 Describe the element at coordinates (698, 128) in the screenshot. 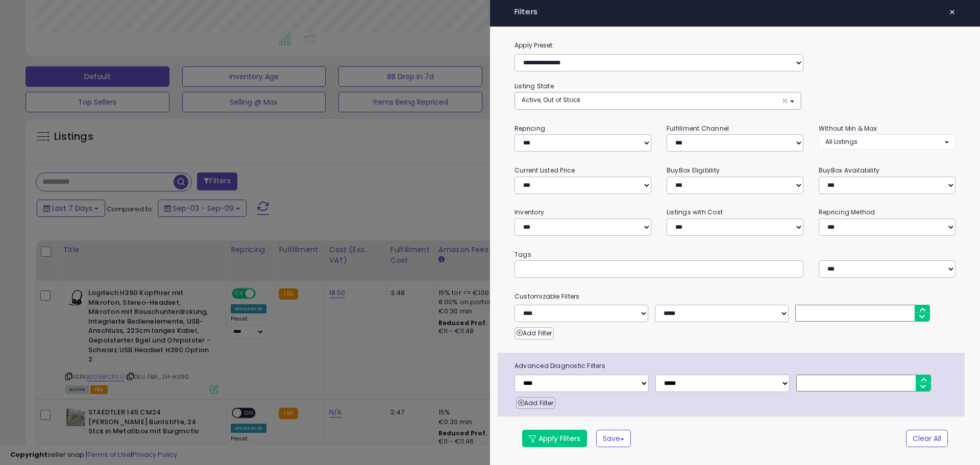

I see `small: Fulfillment Channel` at that location.